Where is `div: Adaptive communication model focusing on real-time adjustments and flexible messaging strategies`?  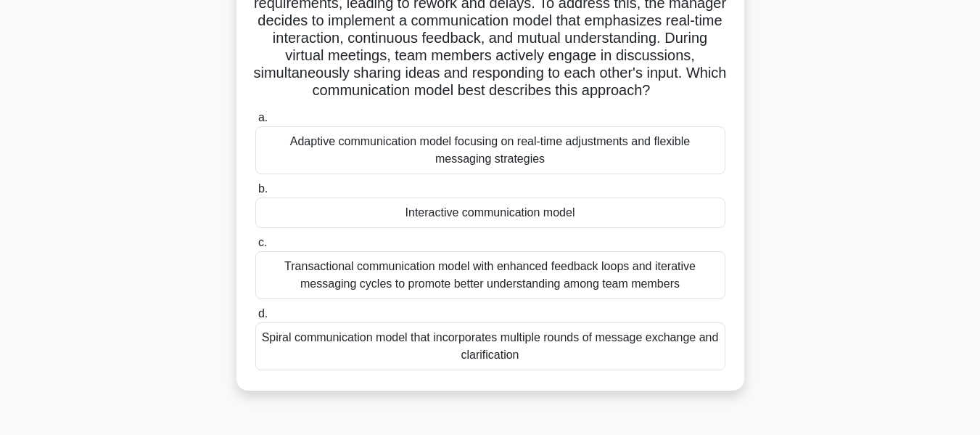
div: Adaptive communication model focusing on real-time adjustments and flexible messaging strategies is located at coordinates (490, 150).